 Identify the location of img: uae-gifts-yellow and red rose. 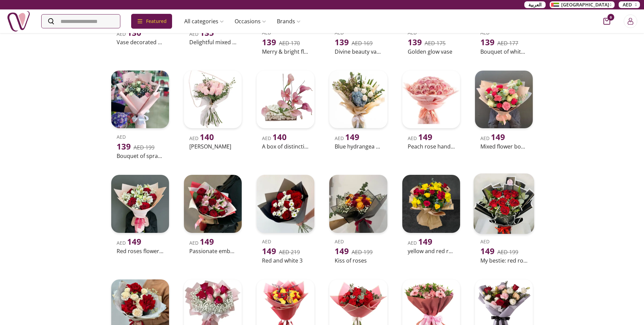
(431, 204).